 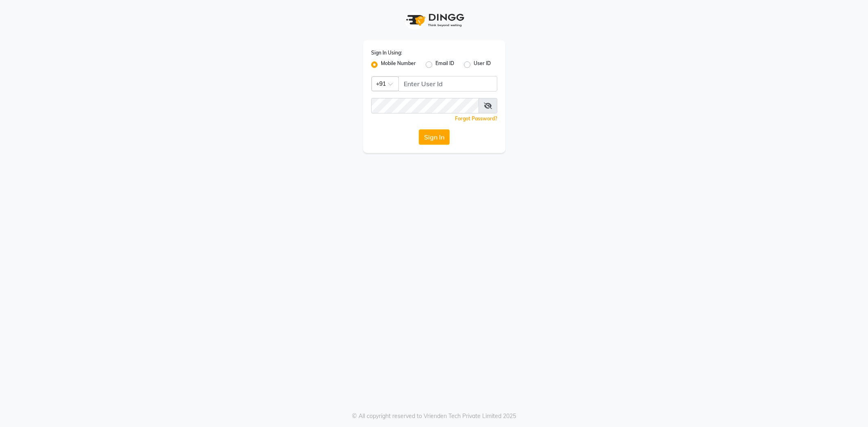 I want to click on label: User ID, so click(x=482, y=64).